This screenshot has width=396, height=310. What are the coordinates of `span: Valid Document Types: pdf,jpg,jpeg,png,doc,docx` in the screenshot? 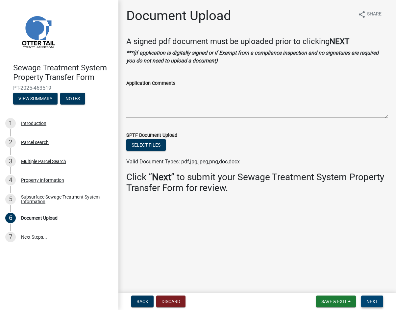 It's located at (183, 161).